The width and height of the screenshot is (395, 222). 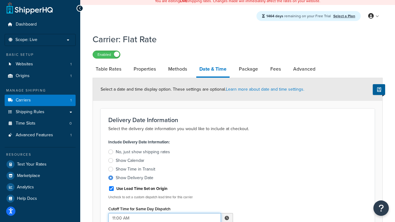 What do you see at coordinates (143, 152) in the screenshot?
I see `div: No, just show shipping rates` at bounding box center [143, 152].